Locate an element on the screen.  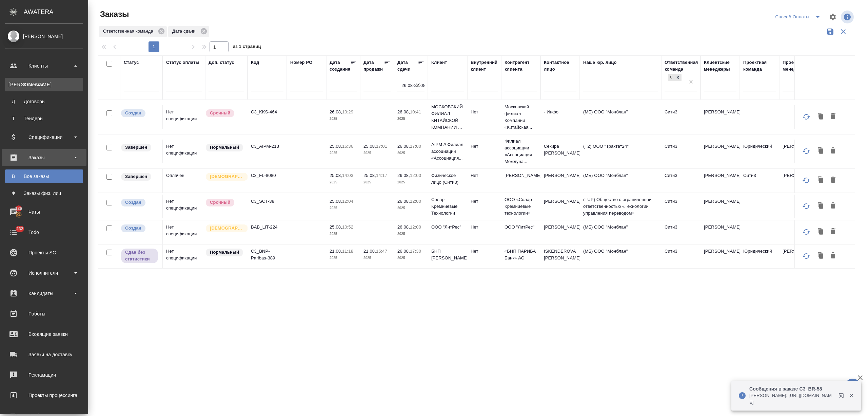
div: Выставляется автоматически для первых 3 заказов нового контактного лица. Особое внимание is located at coordinates (224, 228).